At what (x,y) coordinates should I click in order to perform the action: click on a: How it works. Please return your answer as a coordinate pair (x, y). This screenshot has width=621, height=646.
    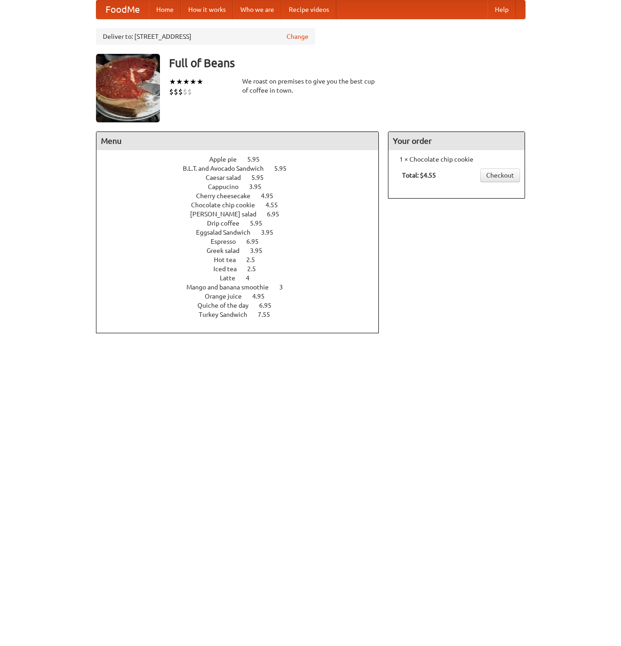
    Looking at the image, I should click on (207, 10).